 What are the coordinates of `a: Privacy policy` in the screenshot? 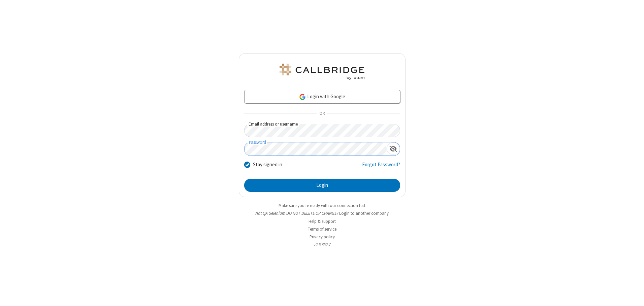 It's located at (322, 237).